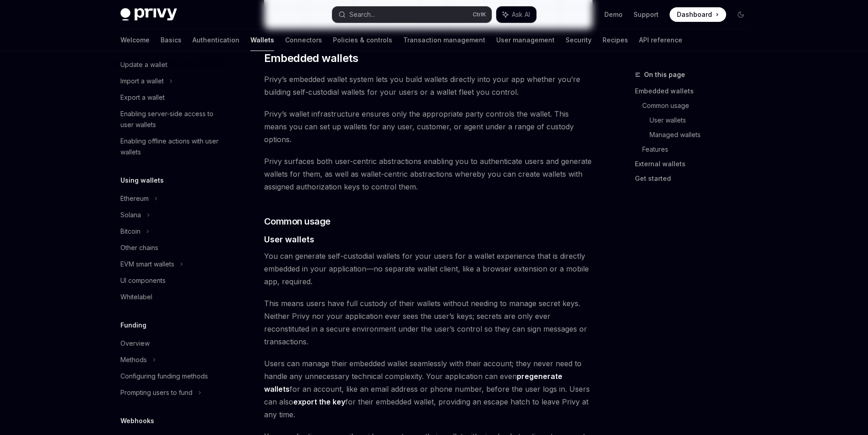 The image size is (868, 435). I want to click on a: Welcome, so click(135, 40).